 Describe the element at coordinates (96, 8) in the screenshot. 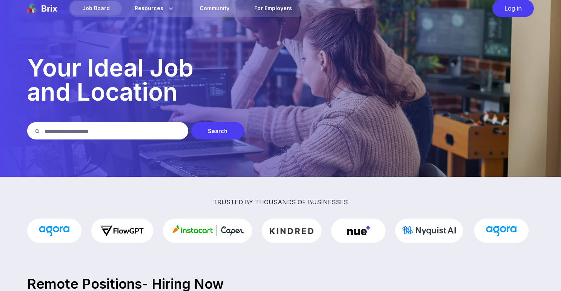

I see `div: Job Board` at that location.